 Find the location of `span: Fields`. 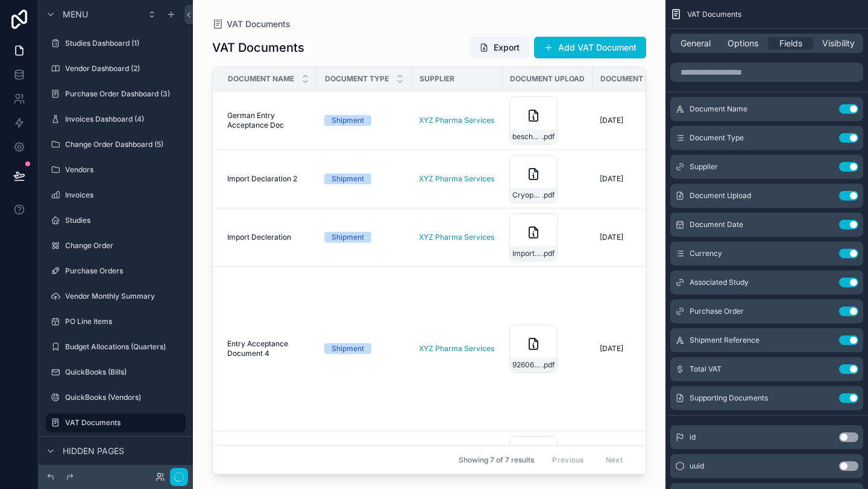

span: Fields is located at coordinates (790, 43).